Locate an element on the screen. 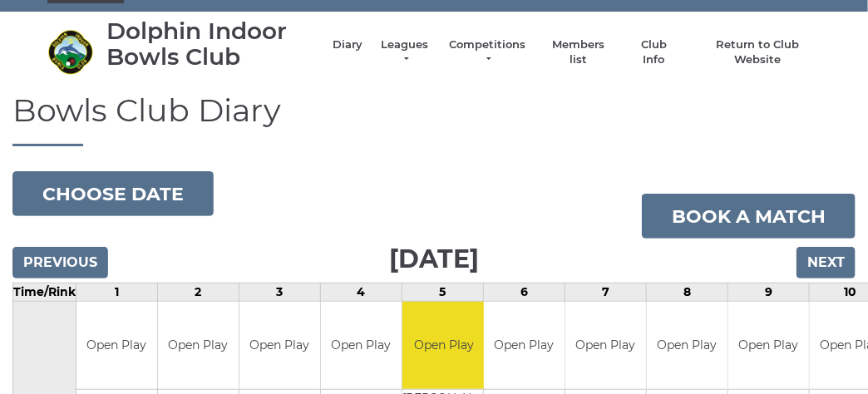 This screenshot has width=868, height=394. a: Members list is located at coordinates (578, 52).